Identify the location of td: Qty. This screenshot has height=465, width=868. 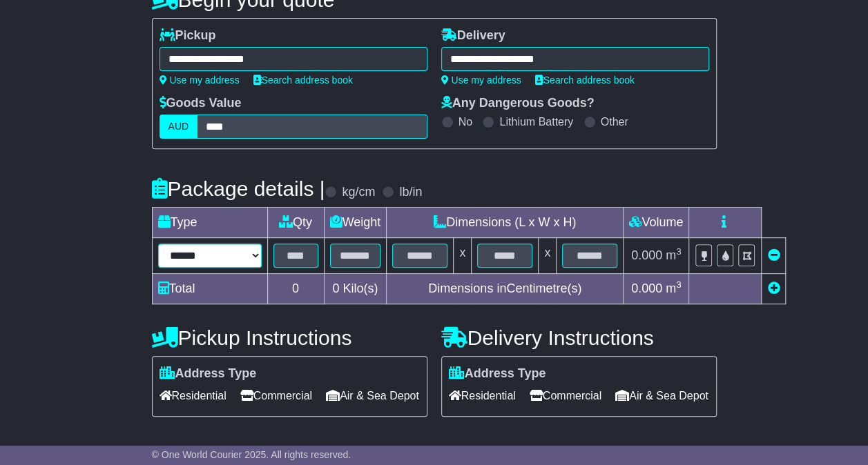
(296, 223).